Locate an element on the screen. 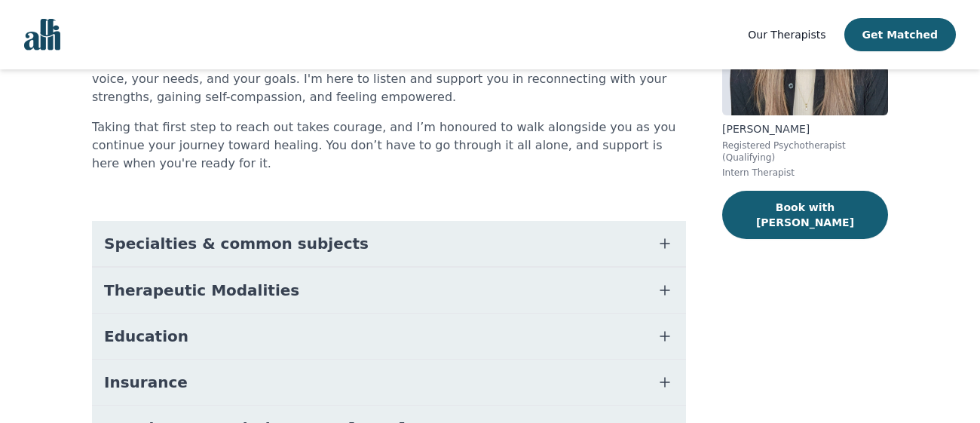 This screenshot has height=423, width=980. span: Therapeutic Modalities is located at coordinates (201, 290).